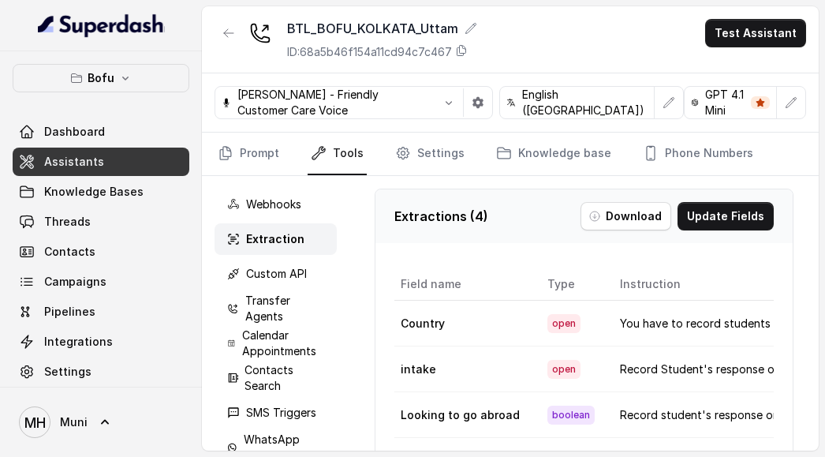  What do you see at coordinates (571, 284) in the screenshot?
I see `th: Type` at bounding box center [571, 284].